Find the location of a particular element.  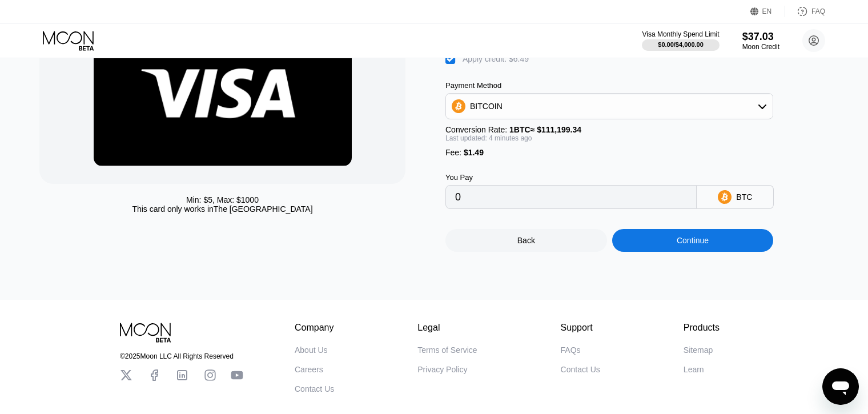

span: $1.49 is located at coordinates (473, 152).